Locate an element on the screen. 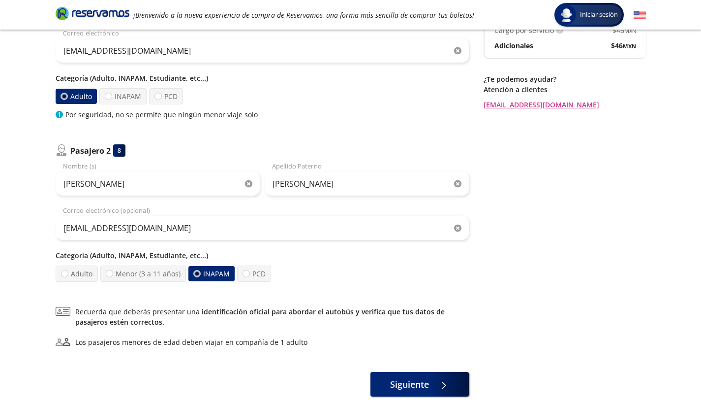  span: Siguiente is located at coordinates (409, 384).